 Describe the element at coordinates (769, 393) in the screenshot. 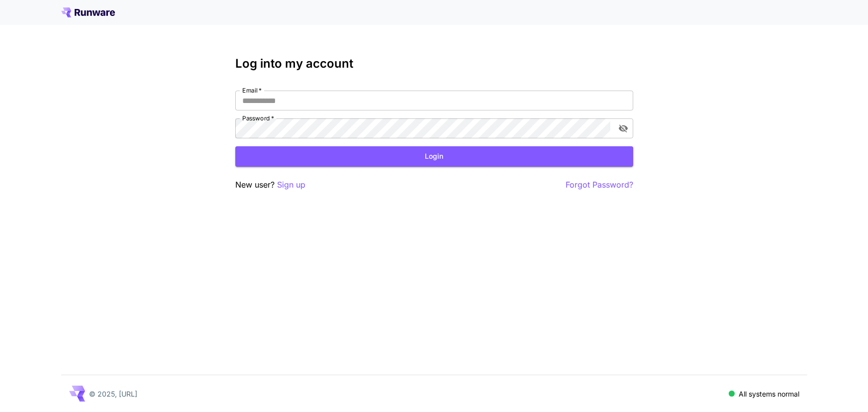

I see `p: All systems normal` at that location.